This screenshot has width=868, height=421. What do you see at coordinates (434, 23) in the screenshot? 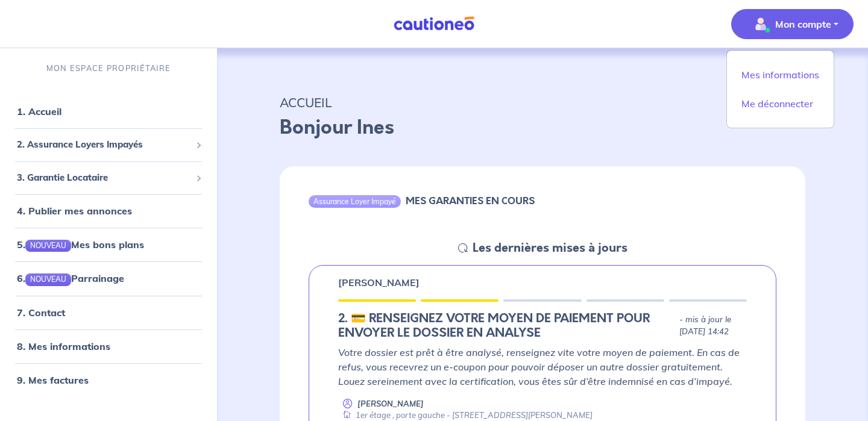
I see `img: Cautioneo` at bounding box center [434, 23].